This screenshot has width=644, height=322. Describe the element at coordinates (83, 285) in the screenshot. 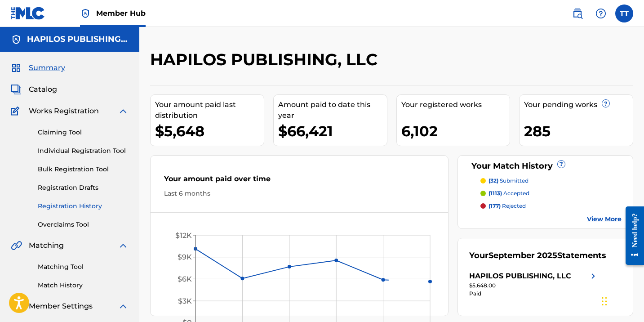

I see `a: Match History` at that location.